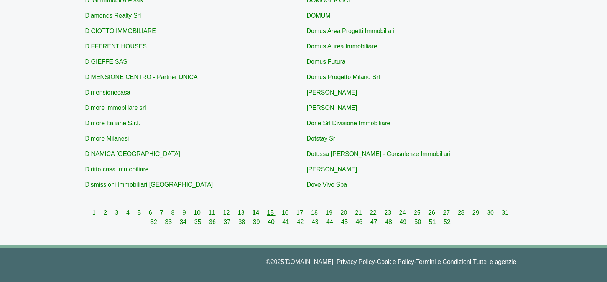 The image size is (607, 282). What do you see at coordinates (389, 212) in the screenshot?
I see `a: 23` at bounding box center [389, 212].